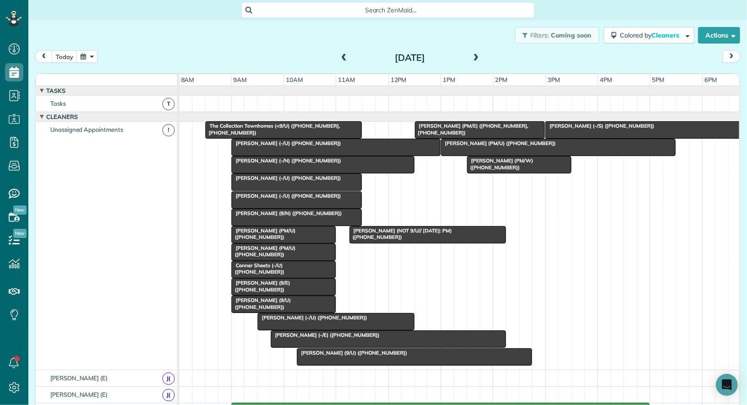 This screenshot has width=747, height=405. Describe the element at coordinates (572, 35) in the screenshot. I see `span: Coming soon` at that location.